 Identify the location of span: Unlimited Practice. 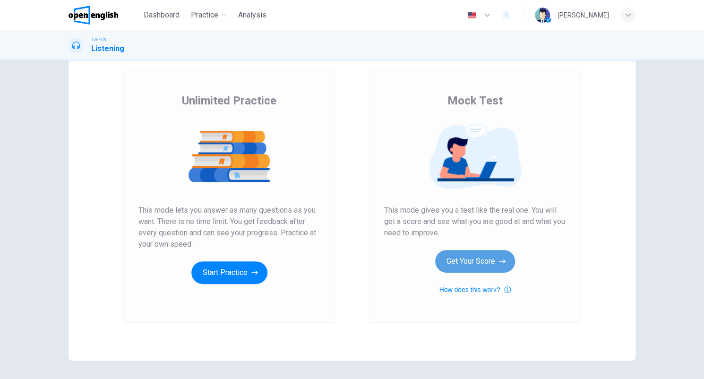
(229, 101).